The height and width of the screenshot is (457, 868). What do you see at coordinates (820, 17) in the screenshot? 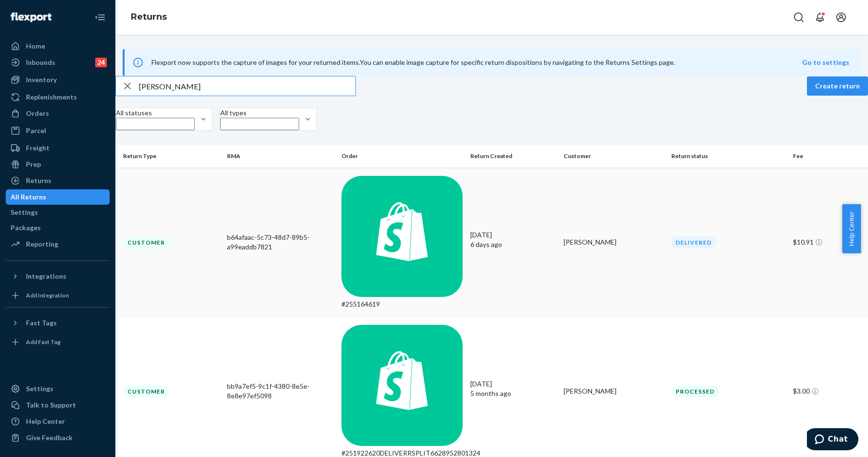
I see `button: Open notifications` at bounding box center [820, 17].